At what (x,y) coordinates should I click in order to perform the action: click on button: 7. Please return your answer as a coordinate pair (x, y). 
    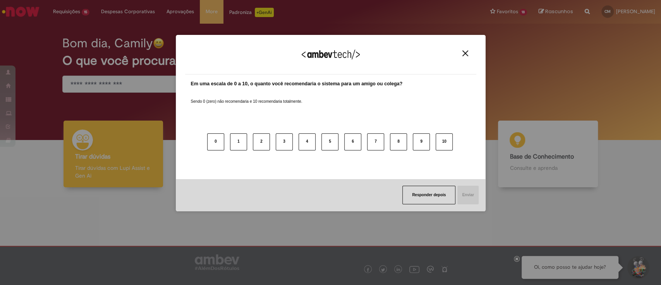
    Looking at the image, I should click on (376, 142).